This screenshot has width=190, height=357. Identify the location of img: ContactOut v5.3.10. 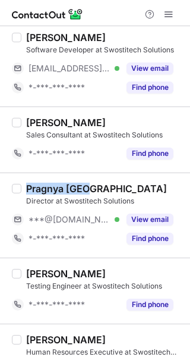
(48, 14).